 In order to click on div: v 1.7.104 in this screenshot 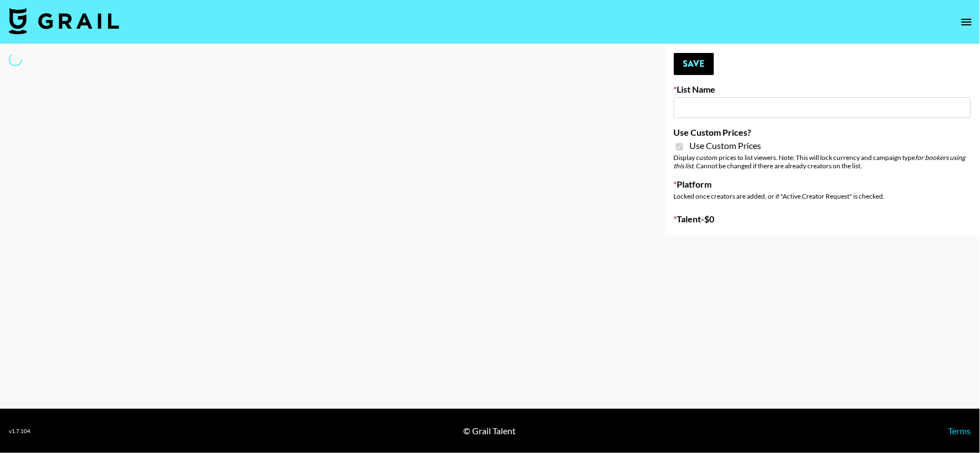, I will do `click(20, 431)`.